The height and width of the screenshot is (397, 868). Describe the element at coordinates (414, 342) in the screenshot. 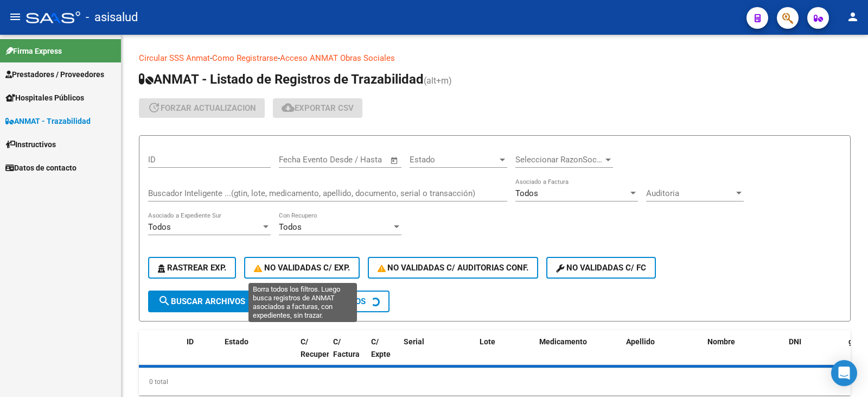

I see `span: Serial` at that location.